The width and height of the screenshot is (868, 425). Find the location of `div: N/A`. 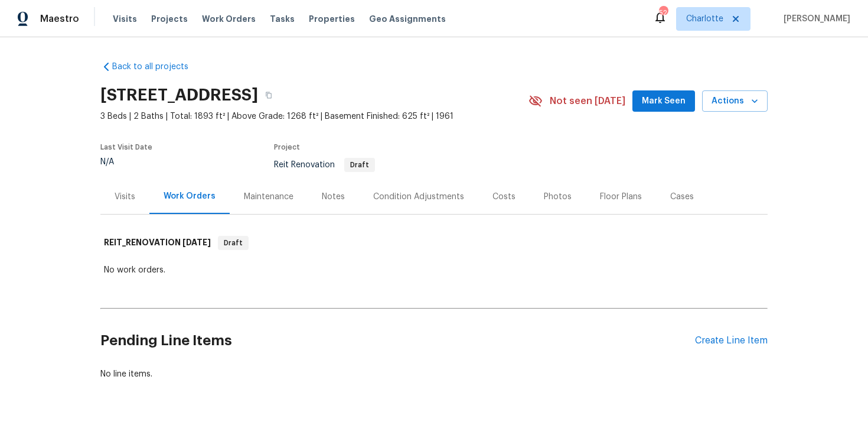

div: N/A is located at coordinates (127, 162).